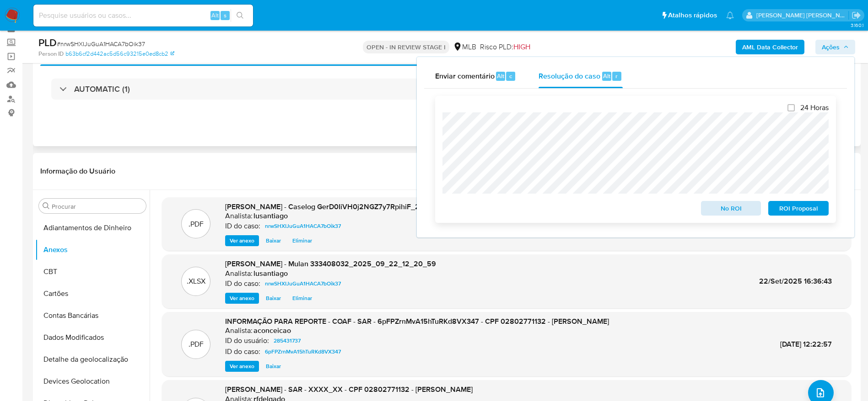 The width and height of the screenshot is (868, 401). What do you see at coordinates (46, 206) in the screenshot?
I see `button: Procurar` at bounding box center [46, 206].